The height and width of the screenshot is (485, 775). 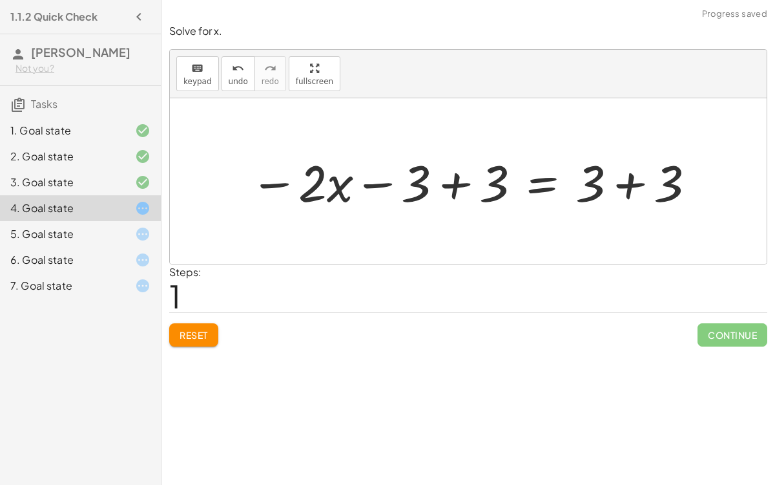 What do you see at coordinates (62, 182) in the screenshot?
I see `div: 3. Goal state` at bounding box center [62, 182].